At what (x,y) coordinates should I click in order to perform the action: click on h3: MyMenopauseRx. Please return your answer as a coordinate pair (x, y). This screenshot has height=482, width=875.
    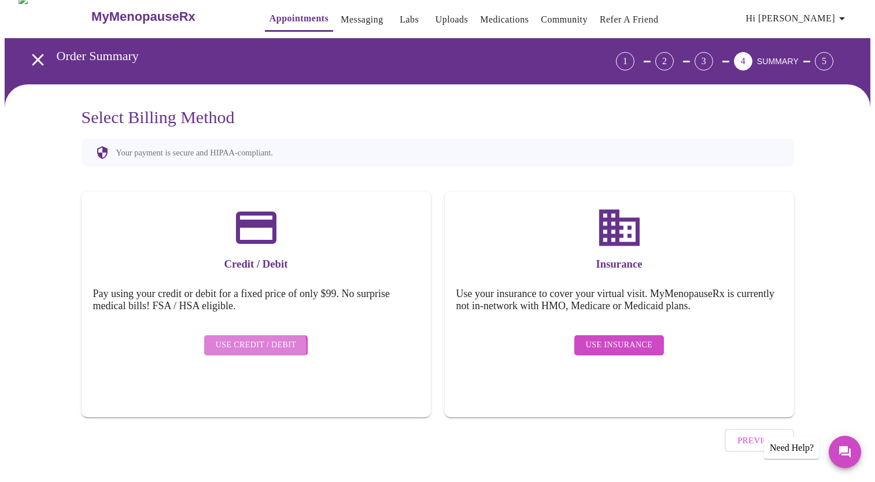
    Looking at the image, I should click on (143, 17).